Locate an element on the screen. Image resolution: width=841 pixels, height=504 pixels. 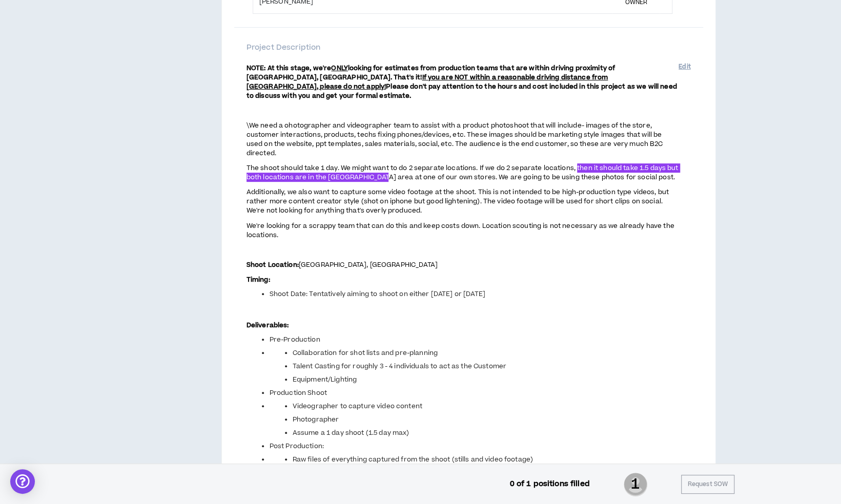
p: Project Description is located at coordinates (469, 47).